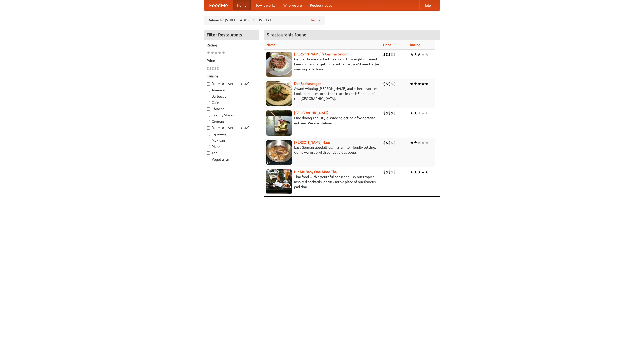 The height and width of the screenshot is (356, 644). What do you see at coordinates (265, 5) in the screenshot?
I see `a: How it works` at bounding box center [265, 5].